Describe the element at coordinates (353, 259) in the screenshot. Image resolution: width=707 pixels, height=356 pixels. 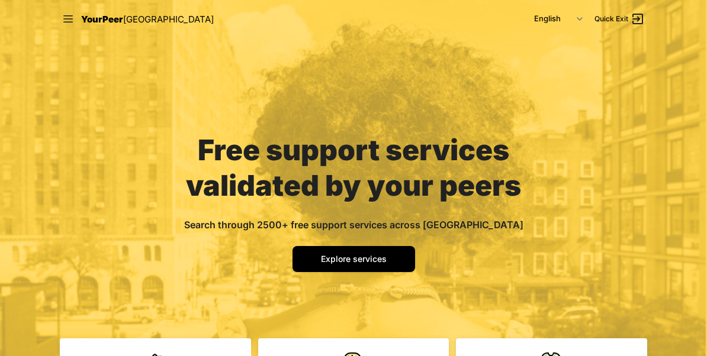
I see `a: Explore services` at that location.